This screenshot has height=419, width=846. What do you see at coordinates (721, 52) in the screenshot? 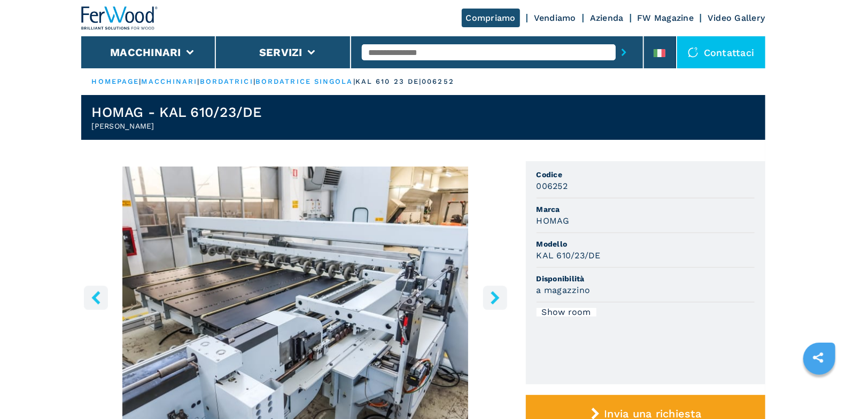
I see `div: Contattaci` at bounding box center [721, 52].